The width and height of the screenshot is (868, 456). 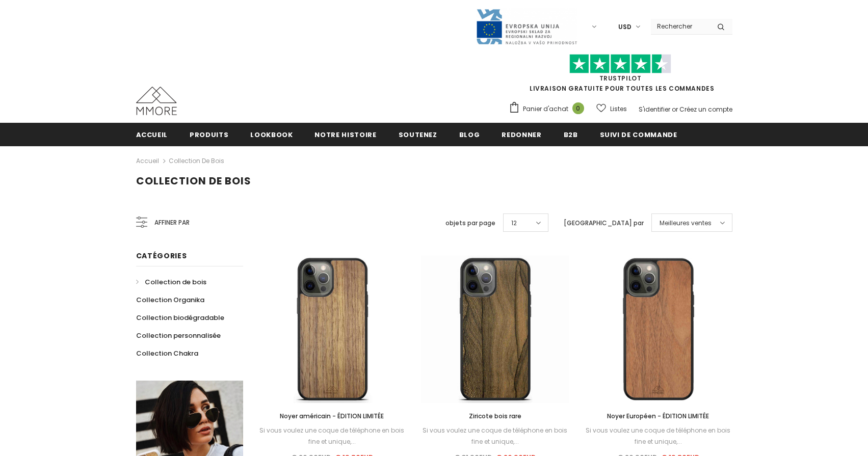 I want to click on span: LIVRAISON GRATUITE POUR TOUTES LES COMMANDES, so click(x=620, y=75).